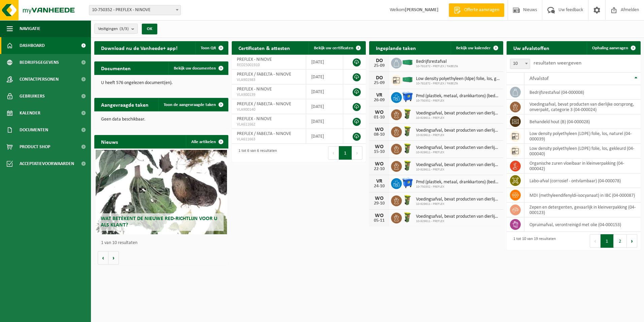  What do you see at coordinates (476, 10) in the screenshot?
I see `a: Offerte aanvragen` at bounding box center [476, 10].